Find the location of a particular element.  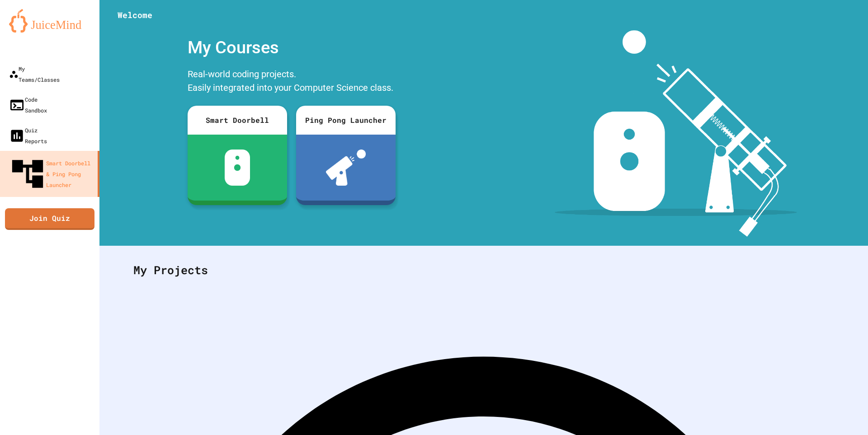

div: My Projects is located at coordinates (484, 271).